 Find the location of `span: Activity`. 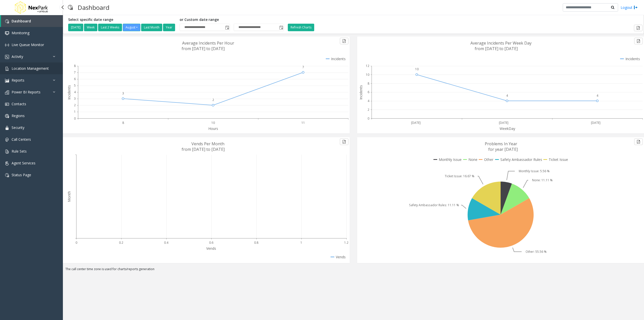

span: Activity is located at coordinates (18, 56).